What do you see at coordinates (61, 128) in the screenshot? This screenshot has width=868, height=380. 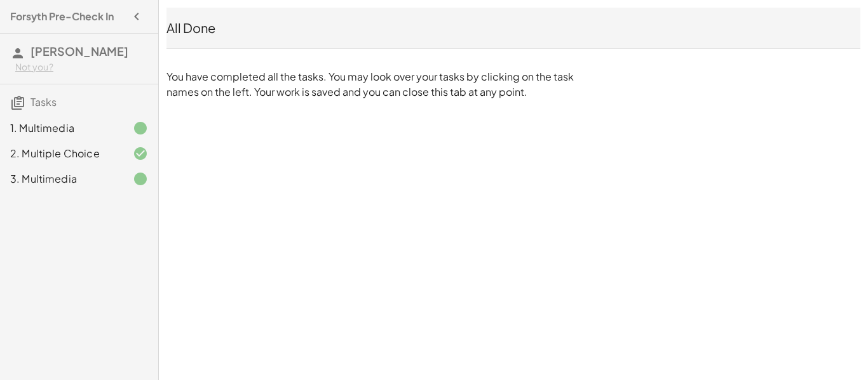 I see `div: 1. Multimedia` at bounding box center [61, 128].